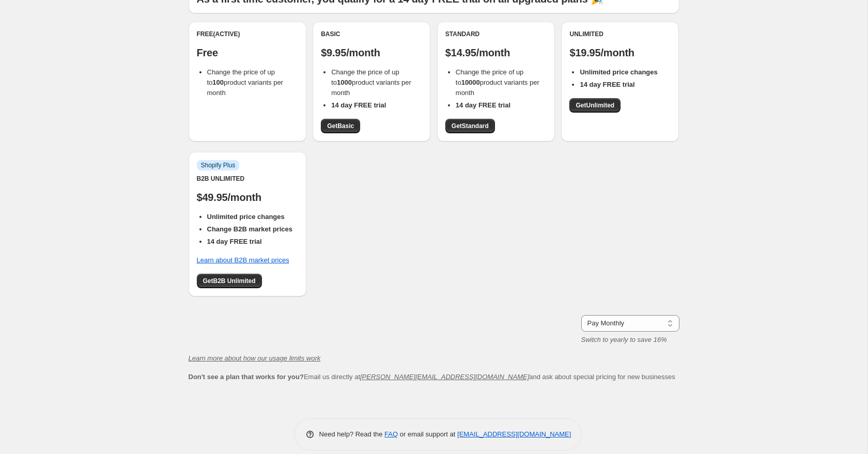 The image size is (868, 454). Describe the element at coordinates (470, 126) in the screenshot. I see `a: GetStandard` at that location.